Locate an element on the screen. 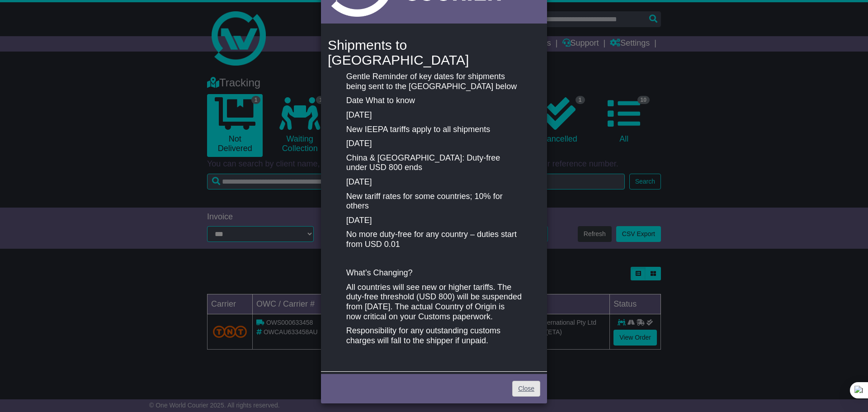 The image size is (868, 412). p: New tariff rates for some countries; 10% for others is located at coordinates (434, 201).